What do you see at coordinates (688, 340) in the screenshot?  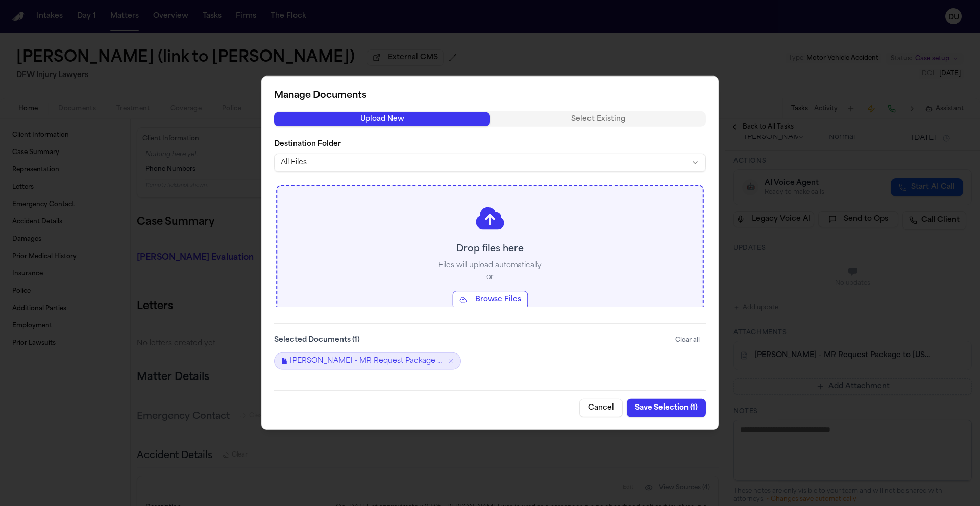 I see `button: Clear all` at bounding box center [688, 340].